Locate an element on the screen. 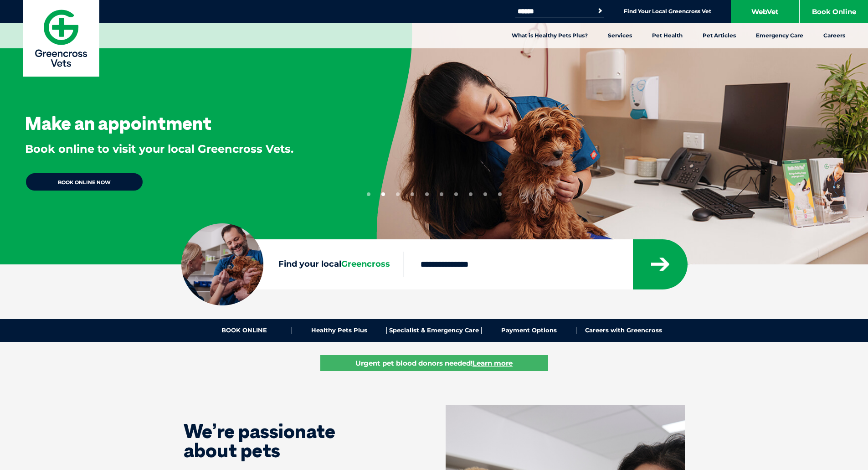 Image resolution: width=868 pixels, height=470 pixels. p: Book online to visit your local Greencross Vets. is located at coordinates (159, 149).